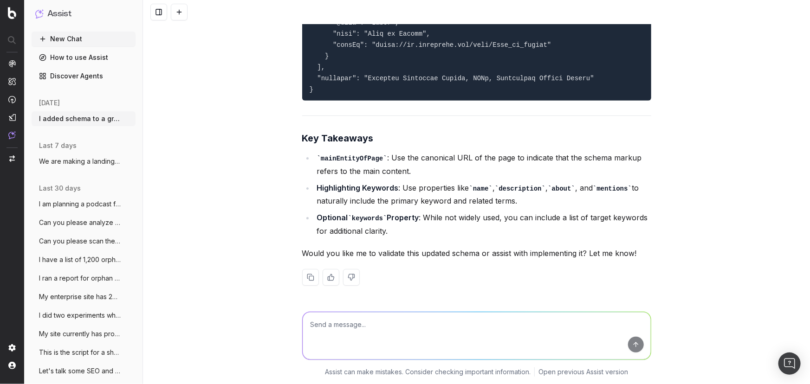  I want to click on button: This is the script for a short video I a, so click(84, 353).